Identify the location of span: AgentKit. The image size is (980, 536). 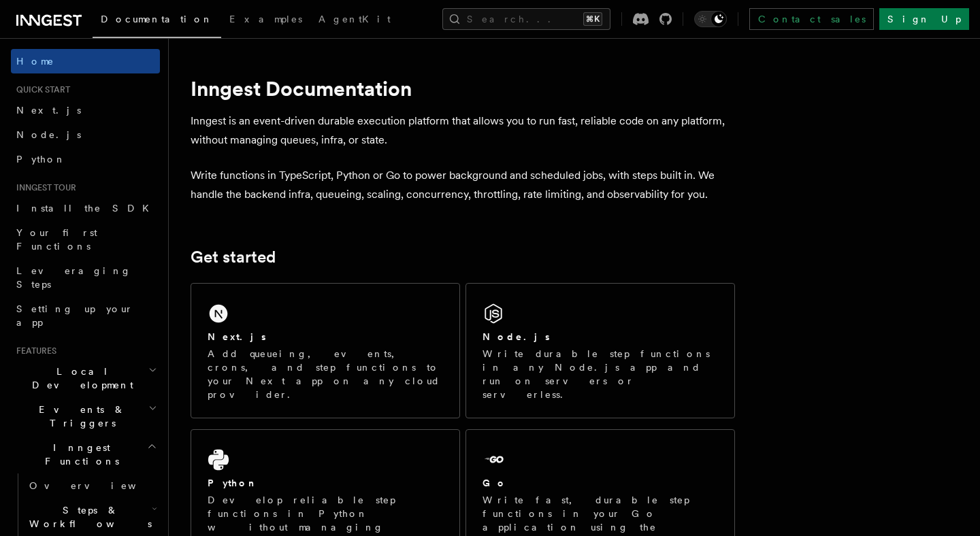
(354, 19).